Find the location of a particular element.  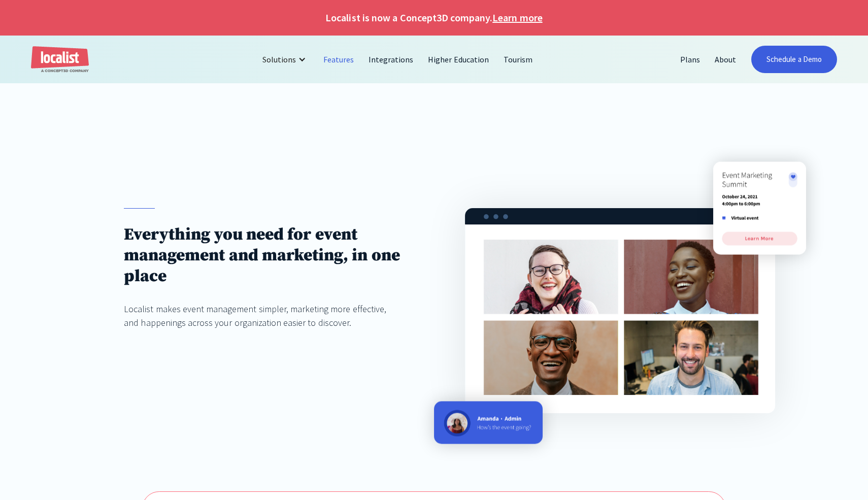

a: Learn more is located at coordinates (517, 18).